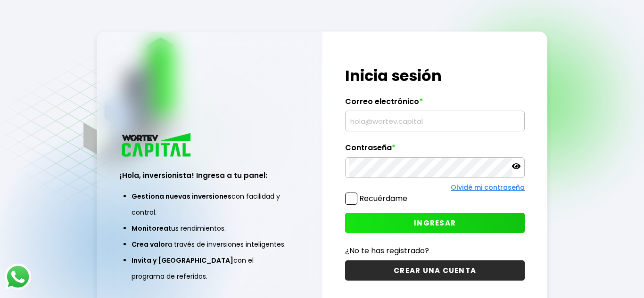 Image resolution: width=644 pixels, height=298 pixels. Describe the element at coordinates (435, 121) in the screenshot. I see `input: hola@wortev.capital` at that location.